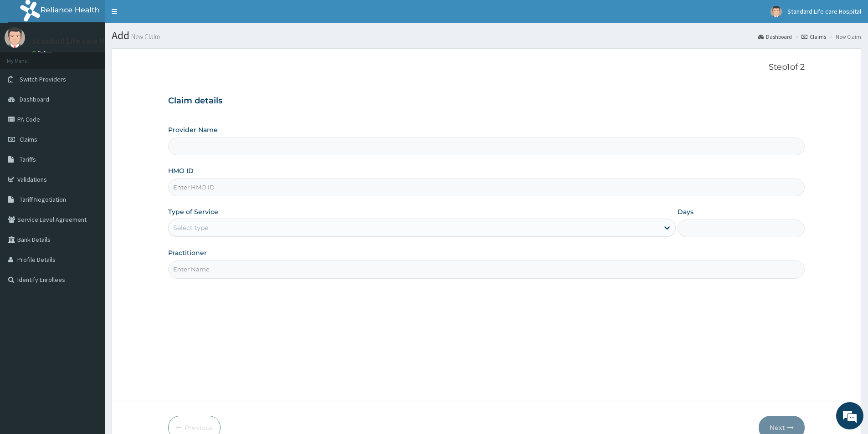  What do you see at coordinates (193, 129) in the screenshot?
I see `label: Provider Name` at bounding box center [193, 129].